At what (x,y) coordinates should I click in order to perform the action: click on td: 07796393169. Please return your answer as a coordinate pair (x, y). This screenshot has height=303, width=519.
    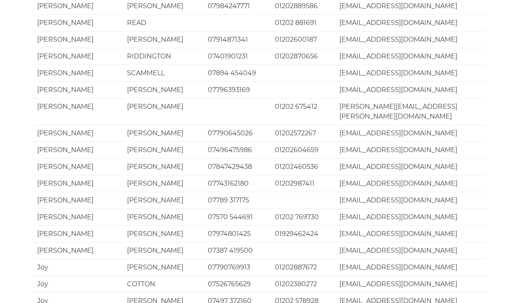
    Looking at the image, I should click on (237, 89).